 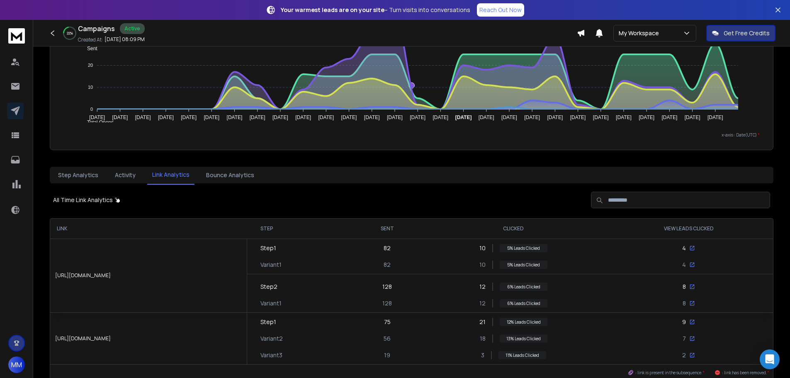 What do you see at coordinates (299, 228) in the screenshot?
I see `th: STEP` at bounding box center [299, 228].